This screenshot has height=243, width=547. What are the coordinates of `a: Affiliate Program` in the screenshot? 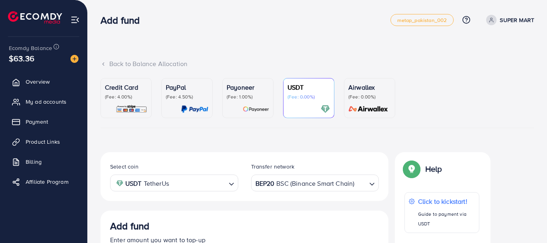 It's located at (44, 182).